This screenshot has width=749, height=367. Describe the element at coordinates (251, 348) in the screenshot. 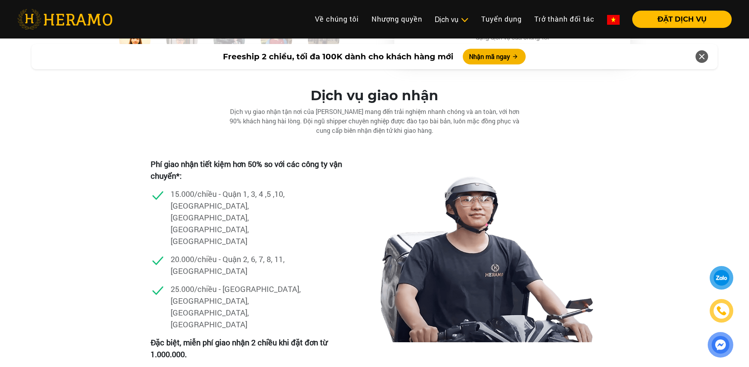

I see `p: Đặc biệt, miễn phí giao nhận 2 chiều khi đặt đơn từ 1.000.000.` at that location.